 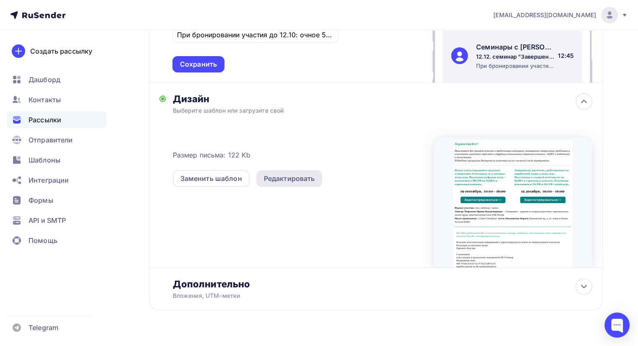 What do you see at coordinates (57, 100) in the screenshot?
I see `a: Контакты` at bounding box center [57, 100].